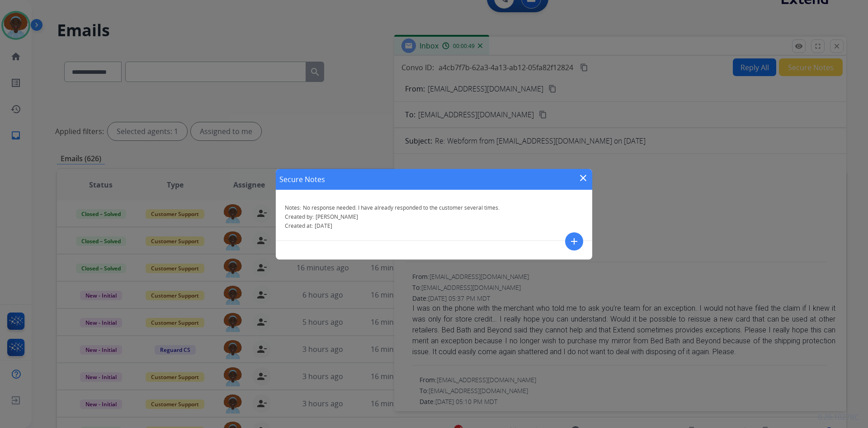 This screenshot has height=428, width=868. I want to click on mat-icon: add, so click(574, 241).